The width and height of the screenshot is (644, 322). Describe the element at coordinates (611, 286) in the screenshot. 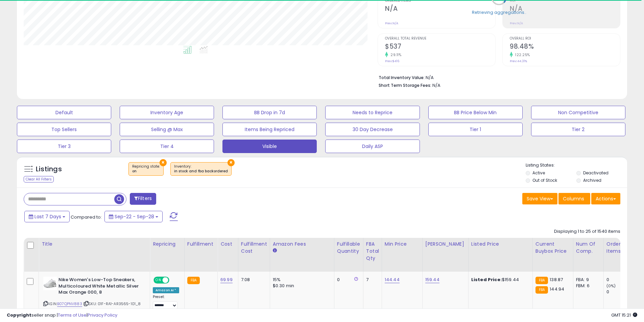

I see `small: (0%)` at that location.